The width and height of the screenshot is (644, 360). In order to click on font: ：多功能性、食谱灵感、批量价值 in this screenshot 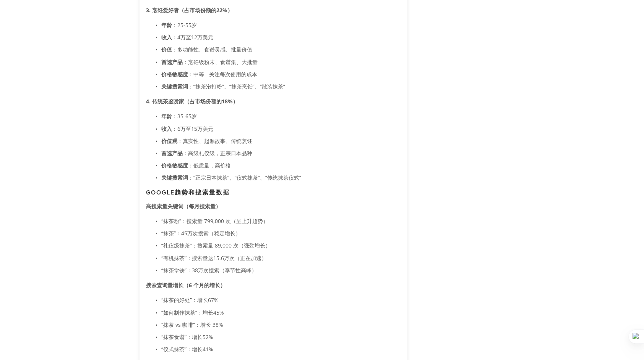, I will do `click(212, 49)`.